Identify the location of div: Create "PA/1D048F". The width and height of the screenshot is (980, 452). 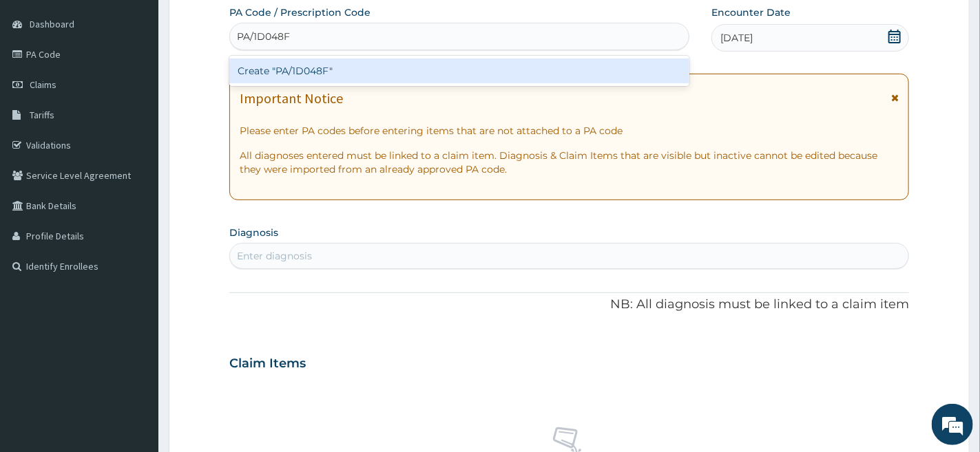
(460, 71).